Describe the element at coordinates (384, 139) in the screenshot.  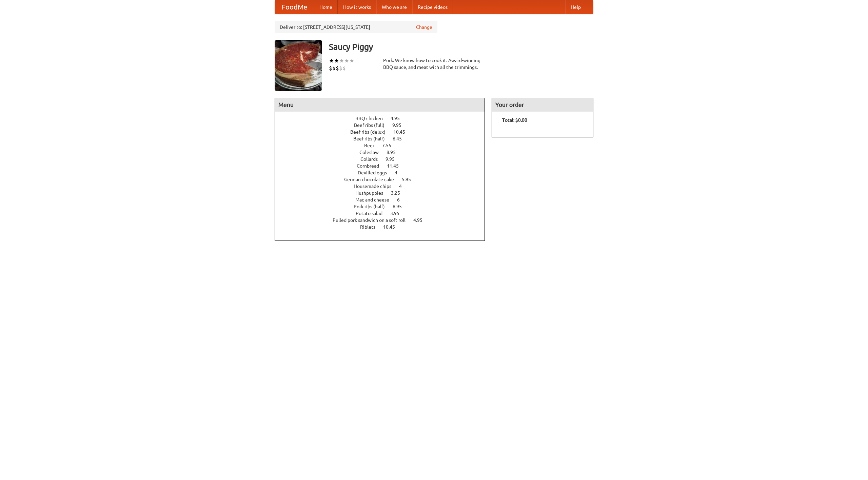
I see `a: Beef ribs (half) 6.45` at that location.